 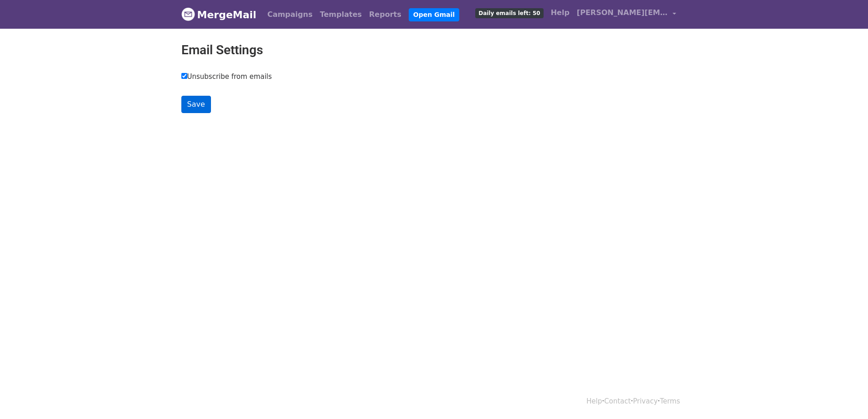 I want to click on a: MergeMail, so click(x=219, y=15).